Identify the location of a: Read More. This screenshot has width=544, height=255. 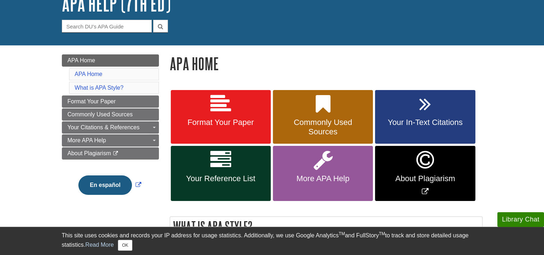
(99, 244).